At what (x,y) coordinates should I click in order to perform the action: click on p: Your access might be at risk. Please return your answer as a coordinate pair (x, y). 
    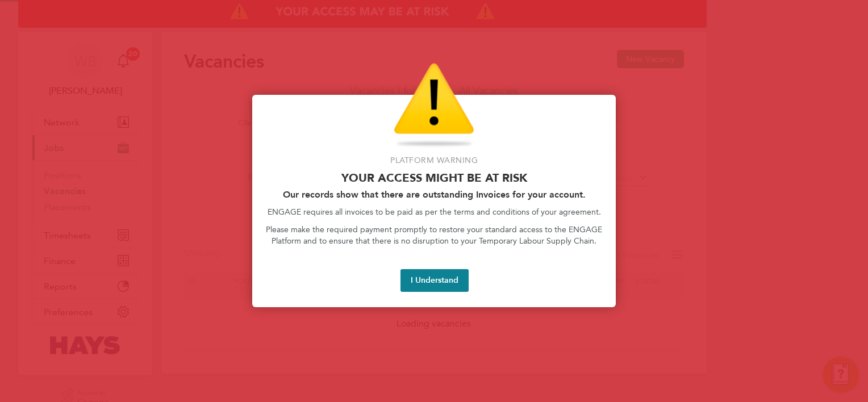
    Looking at the image, I should click on (434, 178).